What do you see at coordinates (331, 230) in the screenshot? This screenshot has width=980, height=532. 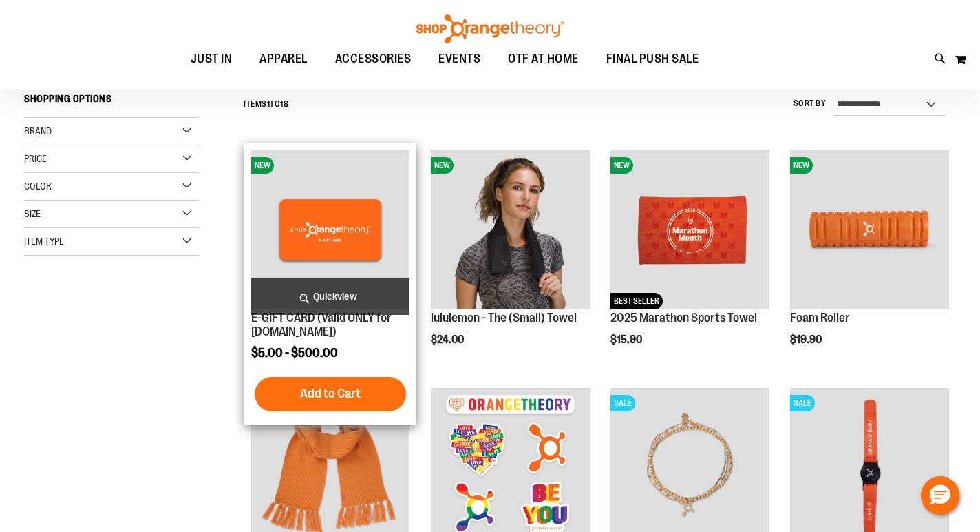 I see `a: E-GIFT CARD (Valid ONLY for ShopOrangetheory.com)NEW` at bounding box center [331, 230].